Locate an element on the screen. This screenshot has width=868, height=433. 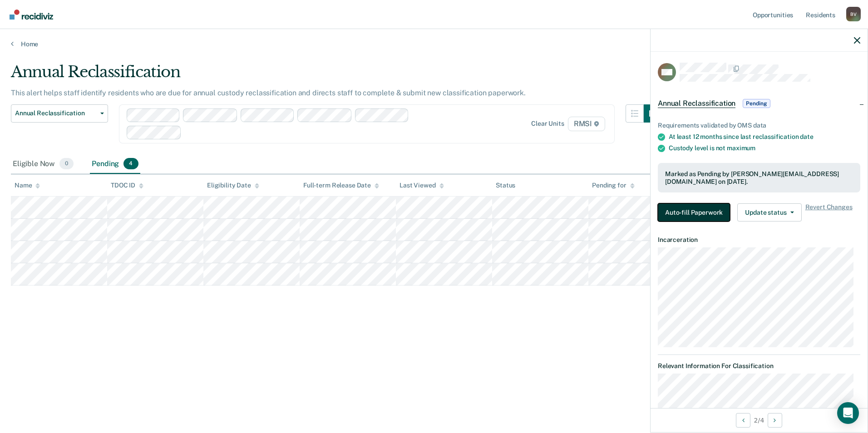
div: At least 12 months since last reclassification is located at coordinates (765, 137).